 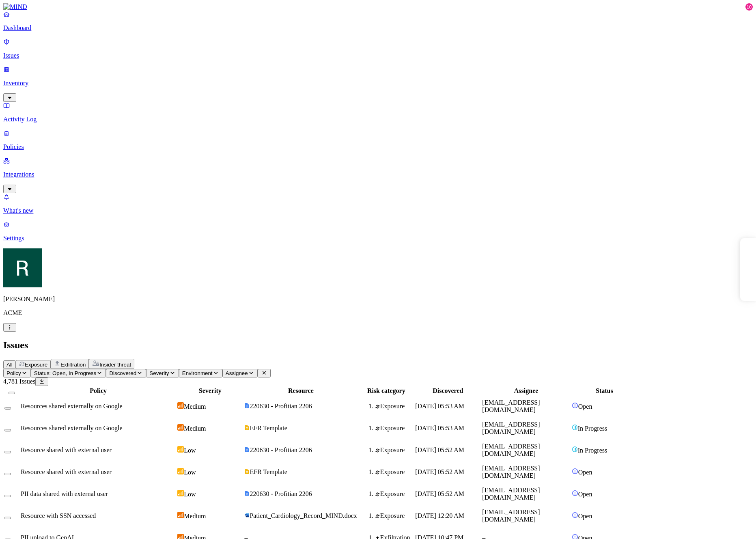 I want to click on div: Status, so click(x=604, y=391).